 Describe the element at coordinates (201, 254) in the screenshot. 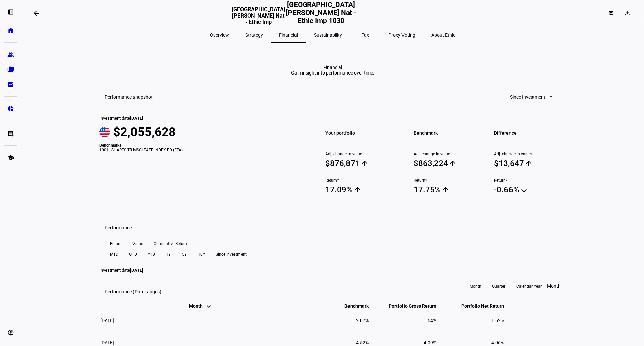

I see `span: 10Y` at that location.